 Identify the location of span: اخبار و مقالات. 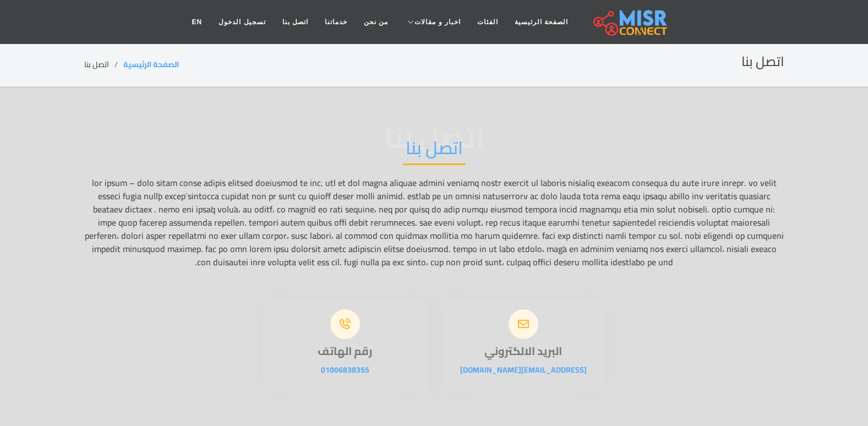
(437, 22).